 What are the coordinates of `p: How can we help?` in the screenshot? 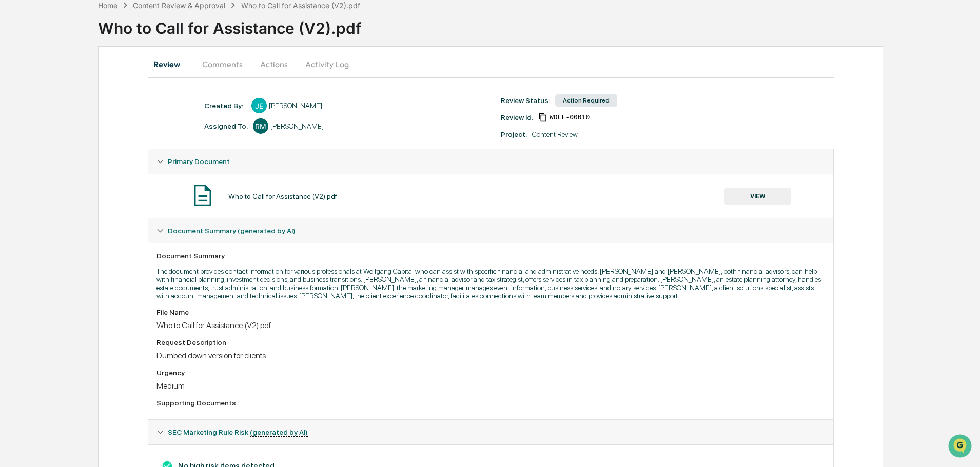 It's located at (99, 30).